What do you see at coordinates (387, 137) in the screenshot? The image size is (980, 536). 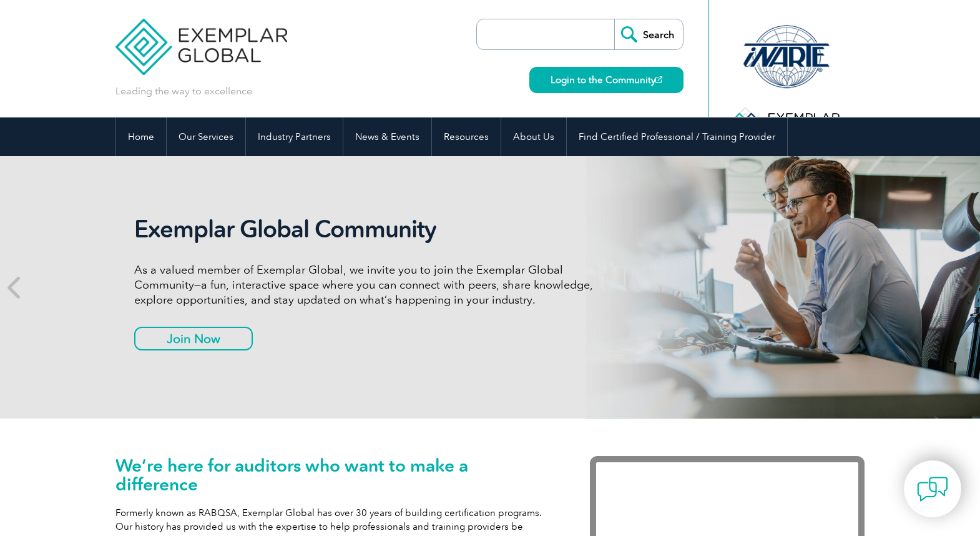 I see `a: News & Events` at bounding box center [387, 137].